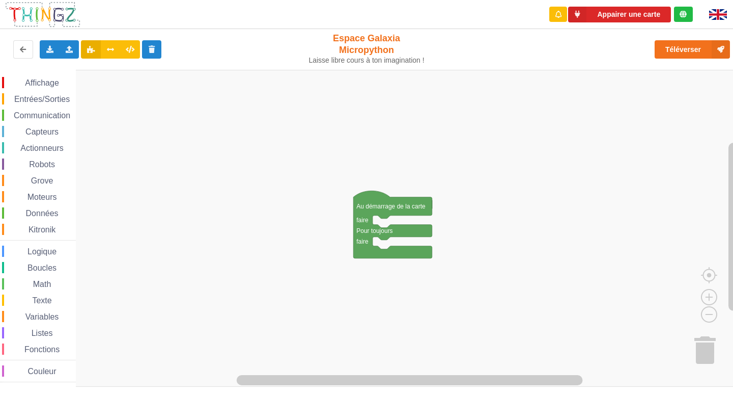  I want to click on text: Pour toujours, so click(374, 231).